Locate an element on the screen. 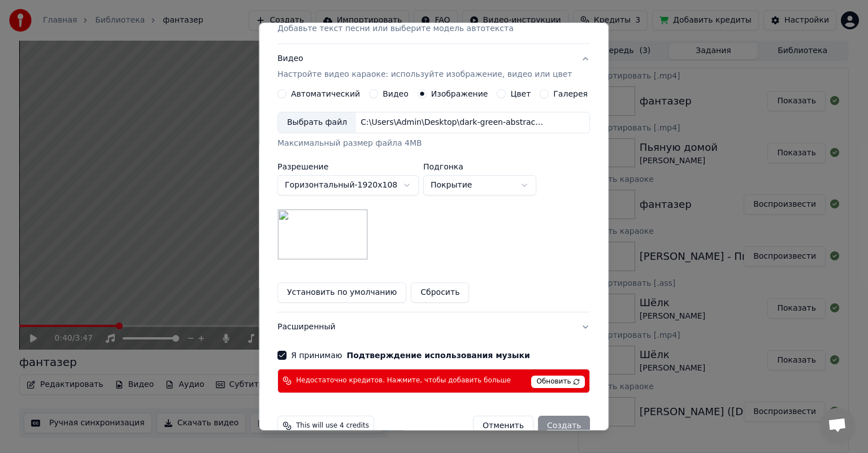 This screenshot has height=453, width=868. p: Добавьте текст песни или выберите модель автотекста is located at coordinates (396, 29).